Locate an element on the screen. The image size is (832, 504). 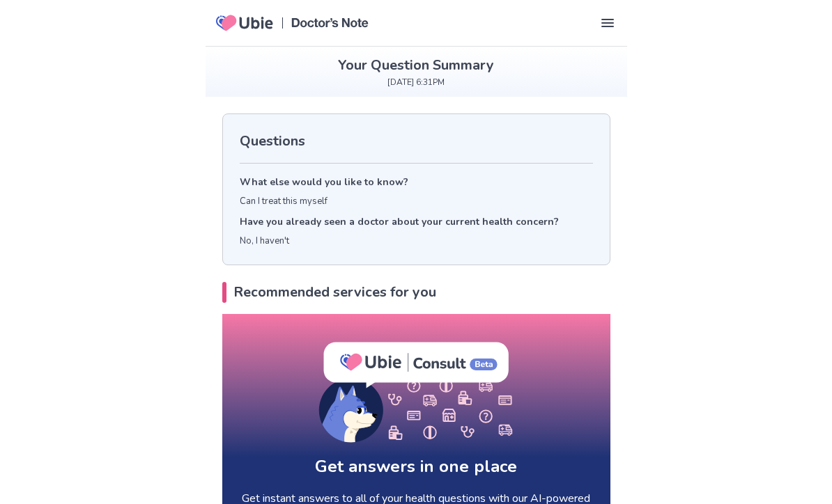
p: What else would you like to know? is located at coordinates (416, 181).